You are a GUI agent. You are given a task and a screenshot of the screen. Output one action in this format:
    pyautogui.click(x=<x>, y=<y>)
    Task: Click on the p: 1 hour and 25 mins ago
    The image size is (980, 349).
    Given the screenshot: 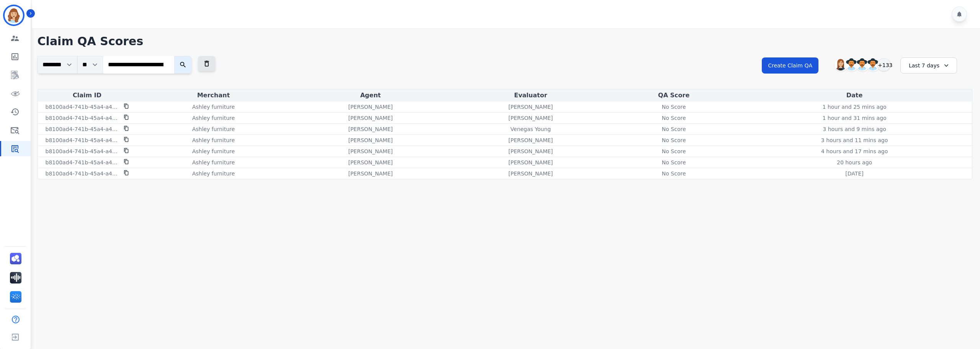 What is the action you would take?
    pyautogui.click(x=854, y=107)
    